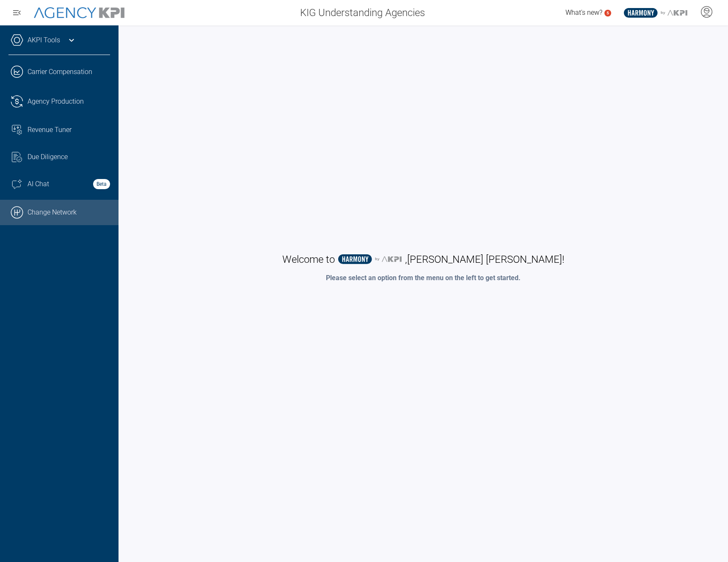 The width and height of the screenshot is (728, 562). What do you see at coordinates (68, 130) in the screenshot?
I see `div: Revenue Tuner` at bounding box center [68, 130].